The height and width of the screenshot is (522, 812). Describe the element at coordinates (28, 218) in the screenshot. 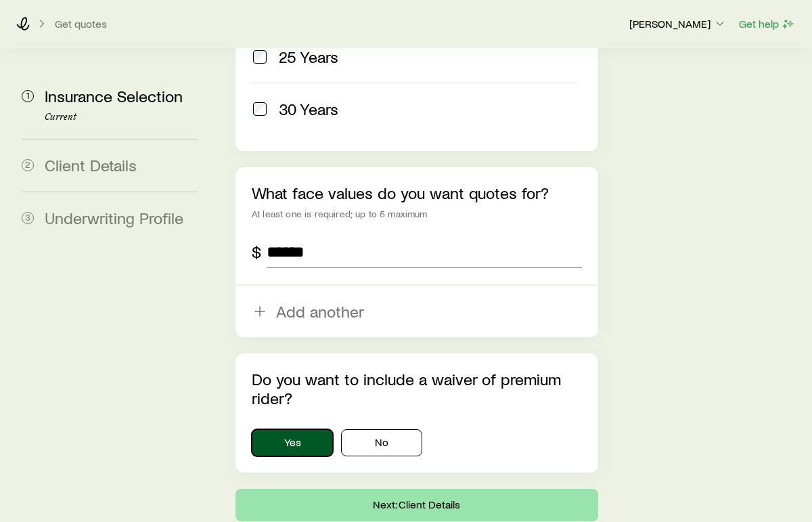

I see `span: 3` at that location.